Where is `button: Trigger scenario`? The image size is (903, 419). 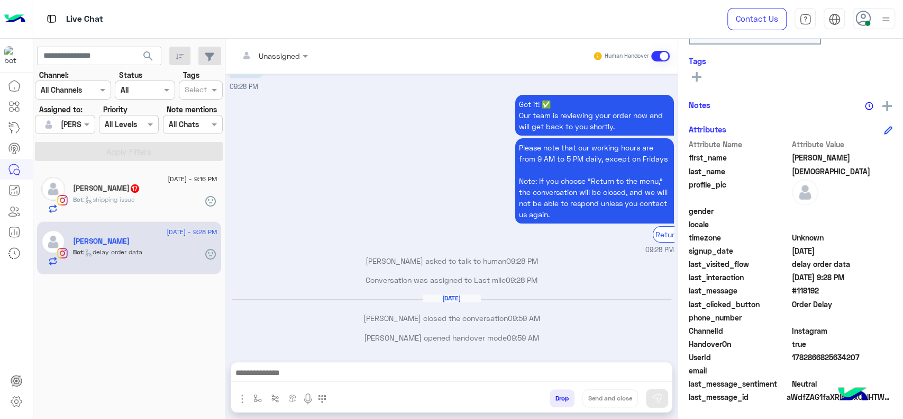
button: Trigger scenario is located at coordinates (275, 397).